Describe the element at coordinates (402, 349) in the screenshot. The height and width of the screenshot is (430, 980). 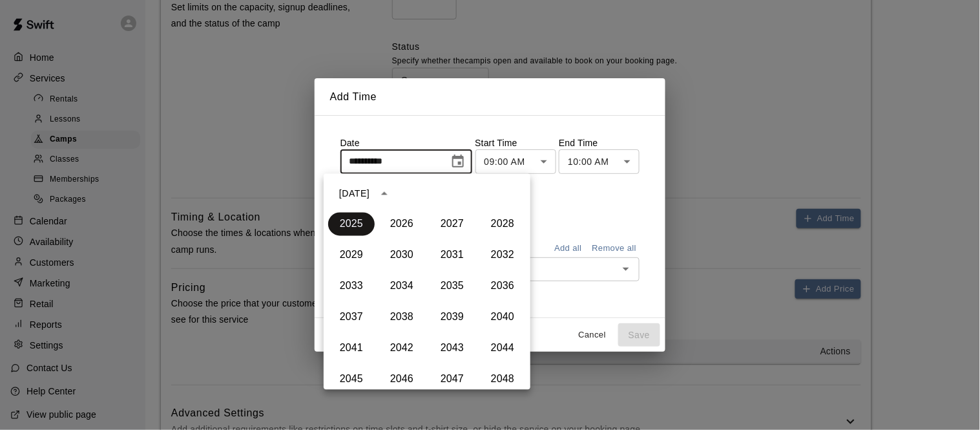
I see `button: 2042` at that location.